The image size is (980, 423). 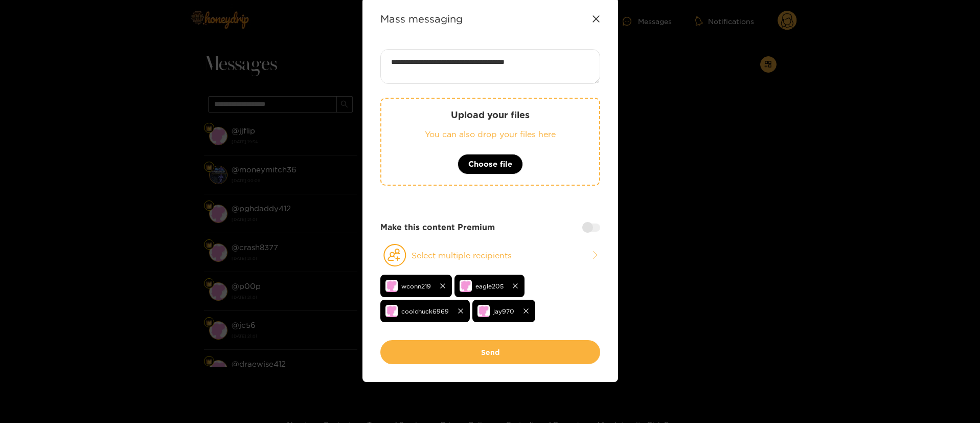 What do you see at coordinates (491, 255) in the screenshot?
I see `button: Select multiple recipients` at bounding box center [491, 255].